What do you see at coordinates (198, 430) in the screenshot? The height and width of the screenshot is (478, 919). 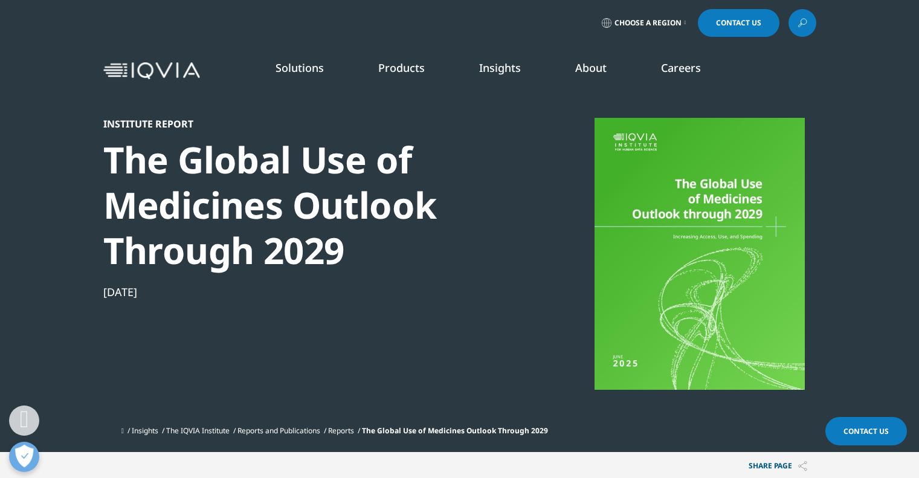 I see `a: The IQVIA Institute` at bounding box center [198, 430].